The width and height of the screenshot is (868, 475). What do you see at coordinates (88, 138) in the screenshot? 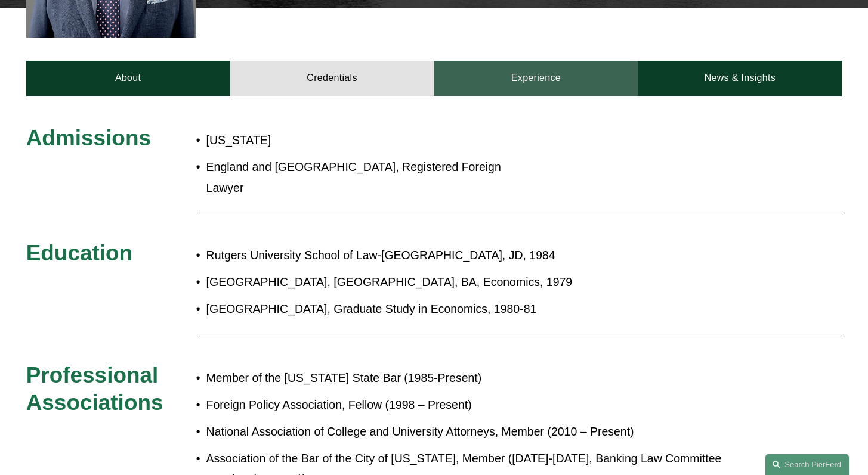
I see `span: Admissions` at bounding box center [88, 138].